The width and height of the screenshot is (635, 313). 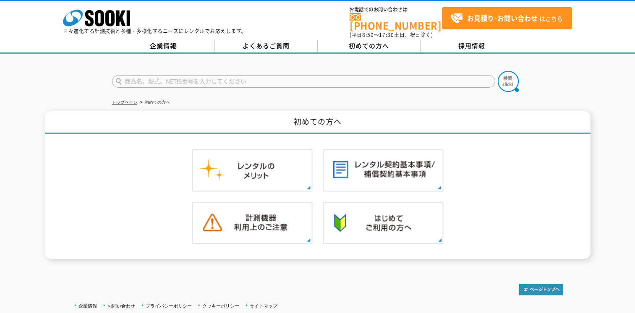 I want to click on a: お問い合わせ, so click(x=121, y=306).